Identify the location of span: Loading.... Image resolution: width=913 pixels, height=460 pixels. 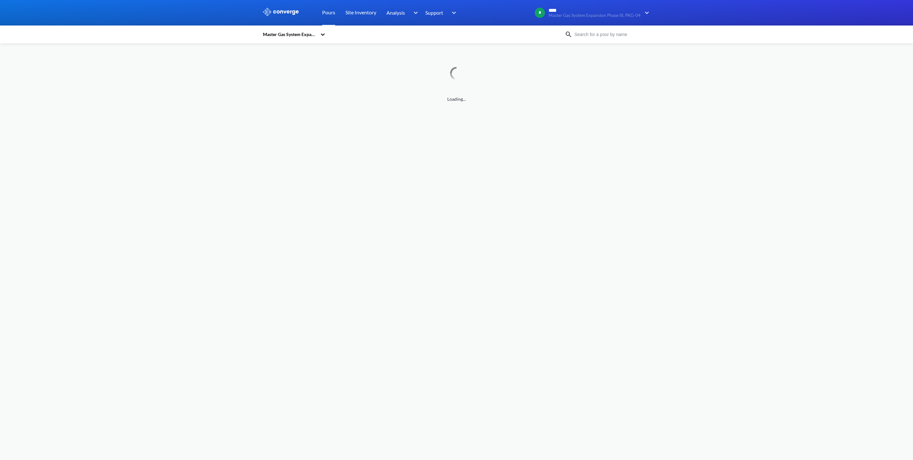
(457, 99).